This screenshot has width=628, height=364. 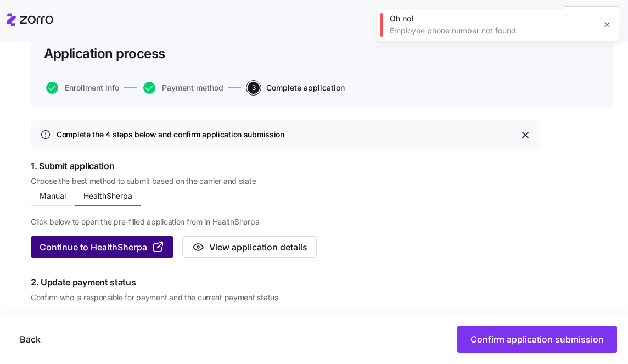 What do you see at coordinates (286, 297) in the screenshot?
I see `span: Confirm who is responsible for payment and the current payment status` at bounding box center [286, 297].